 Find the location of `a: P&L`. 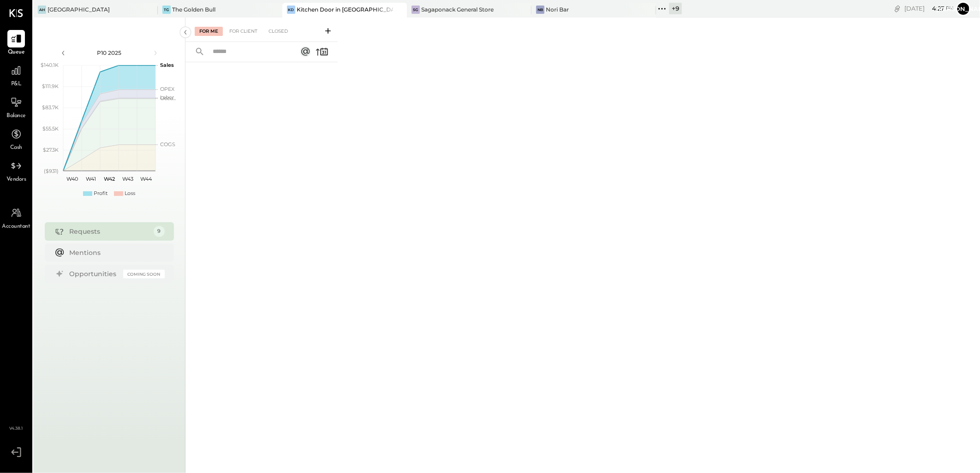

a: P&L is located at coordinates (16, 75).